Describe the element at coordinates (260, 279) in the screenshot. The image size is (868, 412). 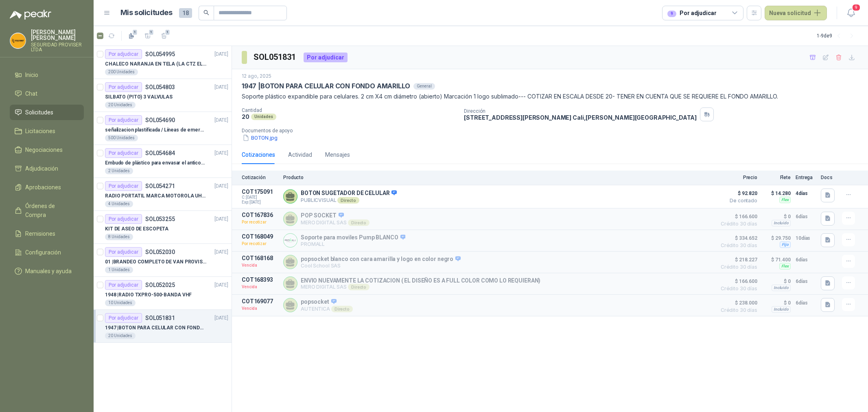
I see `p: COT168393` at that location.